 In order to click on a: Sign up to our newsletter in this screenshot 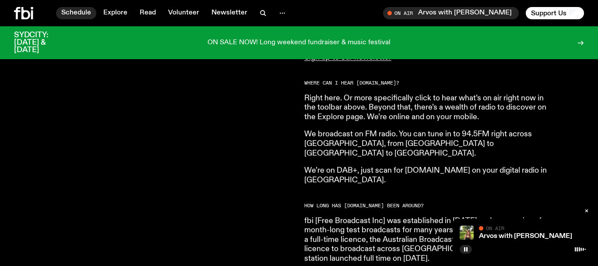, I will do `click(348, 57)`.